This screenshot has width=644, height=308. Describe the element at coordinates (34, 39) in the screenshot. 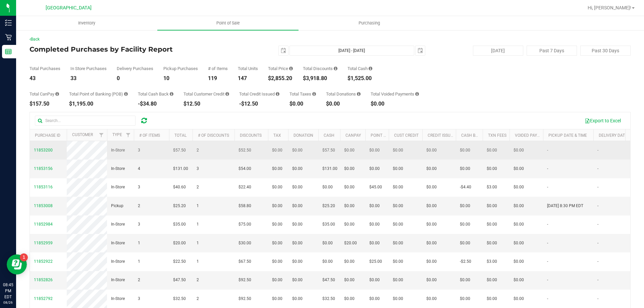

I see `a: Back` at that location.